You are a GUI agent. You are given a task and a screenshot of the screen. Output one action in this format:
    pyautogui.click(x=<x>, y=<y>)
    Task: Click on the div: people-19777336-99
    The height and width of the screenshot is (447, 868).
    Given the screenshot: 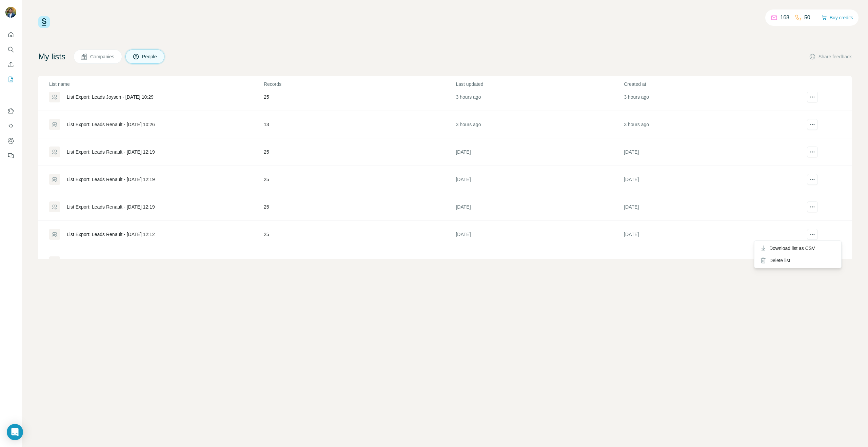 What is the action you would take?
    pyautogui.click(x=89, y=262)
    